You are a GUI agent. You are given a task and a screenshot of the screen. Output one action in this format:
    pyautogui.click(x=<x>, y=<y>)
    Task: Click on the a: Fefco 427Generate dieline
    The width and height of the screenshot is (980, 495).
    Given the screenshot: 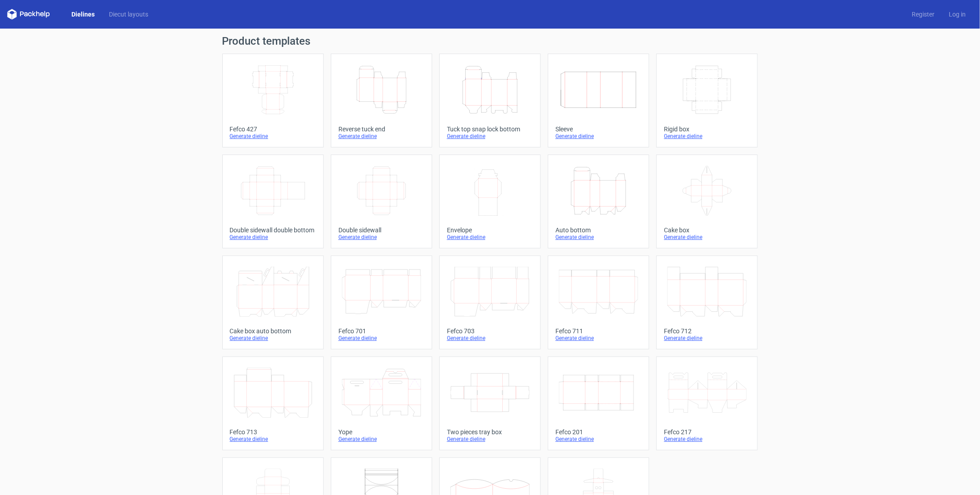 What is the action you would take?
    pyautogui.click(x=273, y=100)
    